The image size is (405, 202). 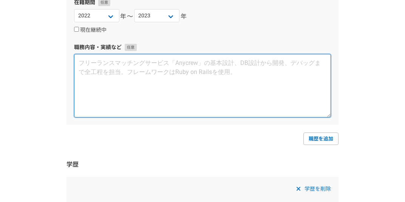 I want to click on label: 職務内容・実績など, so click(x=203, y=47).